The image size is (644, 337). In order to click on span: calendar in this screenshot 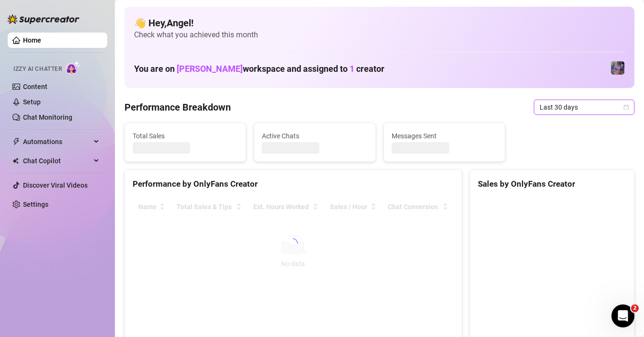, I will do `click(627, 107)`.